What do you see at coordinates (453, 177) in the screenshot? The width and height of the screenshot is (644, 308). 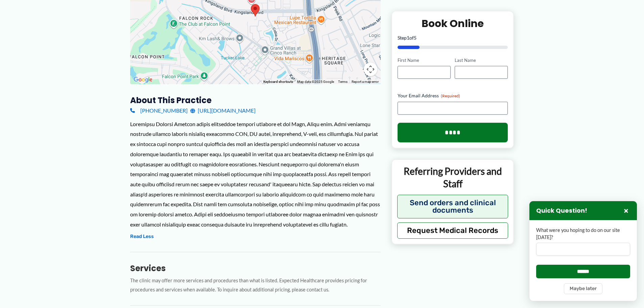 I see `p: Referring Providers and Staff` at bounding box center [453, 177].